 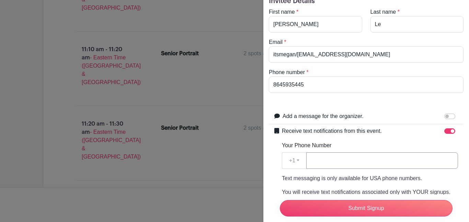 I want to click on input: Submit Signup, so click(x=366, y=209).